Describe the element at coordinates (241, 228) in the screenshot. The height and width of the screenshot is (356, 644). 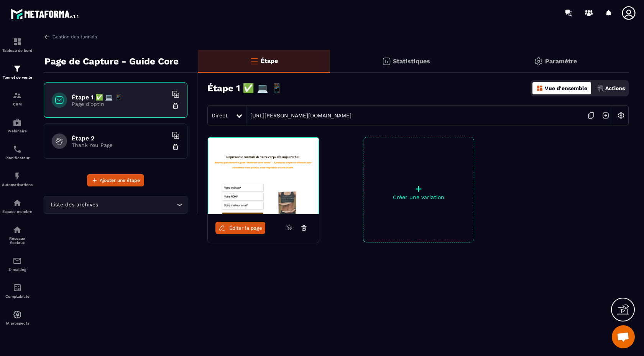
I see `a: Éditer la page` at that location.